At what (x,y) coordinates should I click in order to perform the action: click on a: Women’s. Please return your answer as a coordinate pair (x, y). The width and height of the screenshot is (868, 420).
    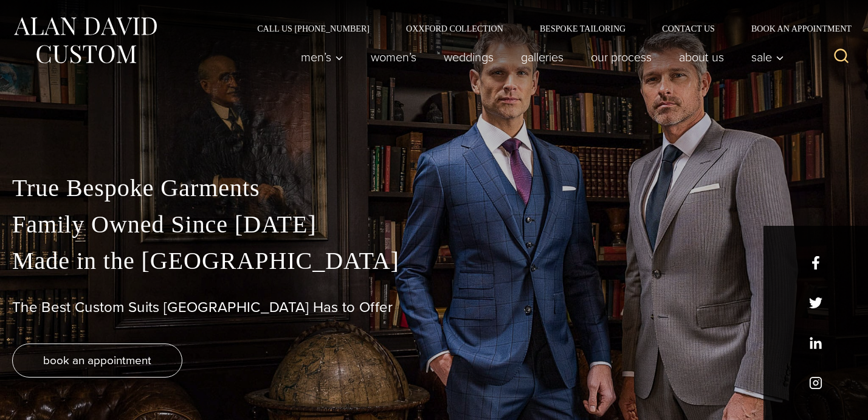
    Looking at the image, I should click on (394, 57).